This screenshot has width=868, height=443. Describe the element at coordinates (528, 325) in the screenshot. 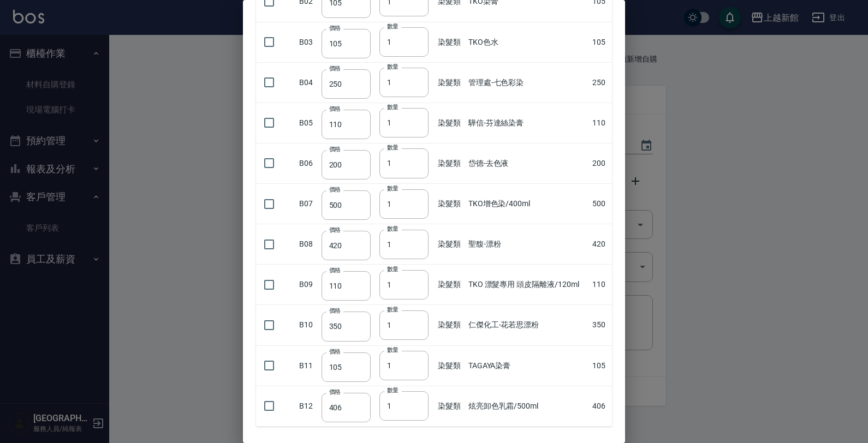

I see `td: 仁傑化工-花若思漂粉` at that location.